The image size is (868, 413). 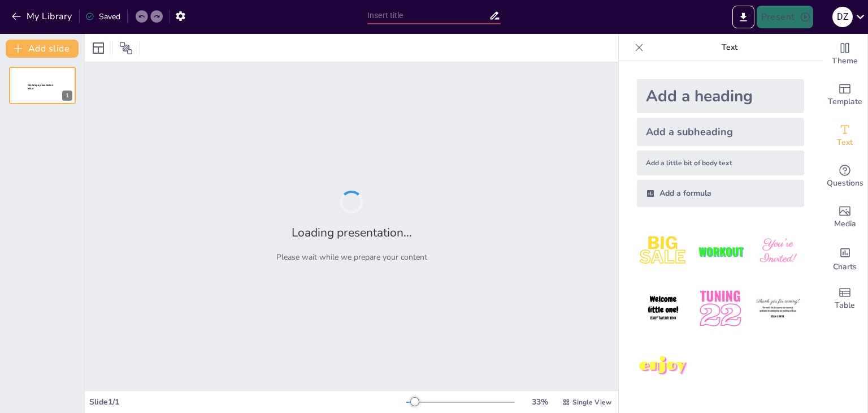 I want to click on div: Add a table, so click(x=845, y=299).